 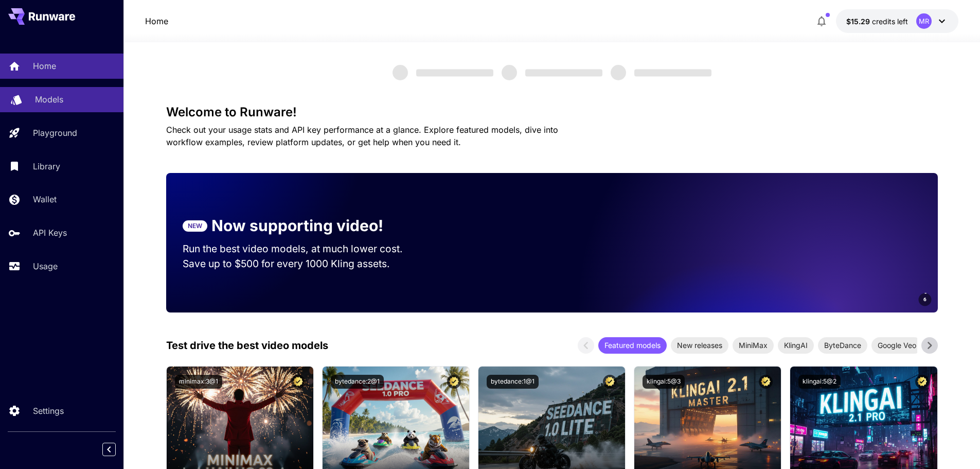 What do you see at coordinates (819, 382) in the screenshot?
I see `button: klingai:5@2` at bounding box center [819, 382].